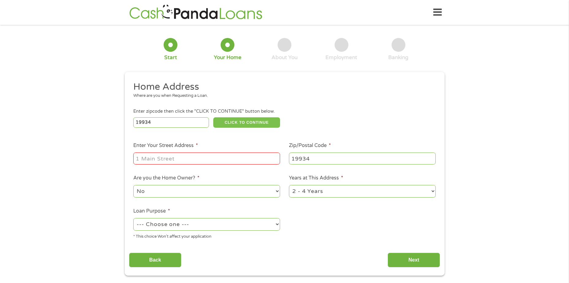  Describe the element at coordinates (152, 211) in the screenshot. I see `label: Loan Purpose` at that location.